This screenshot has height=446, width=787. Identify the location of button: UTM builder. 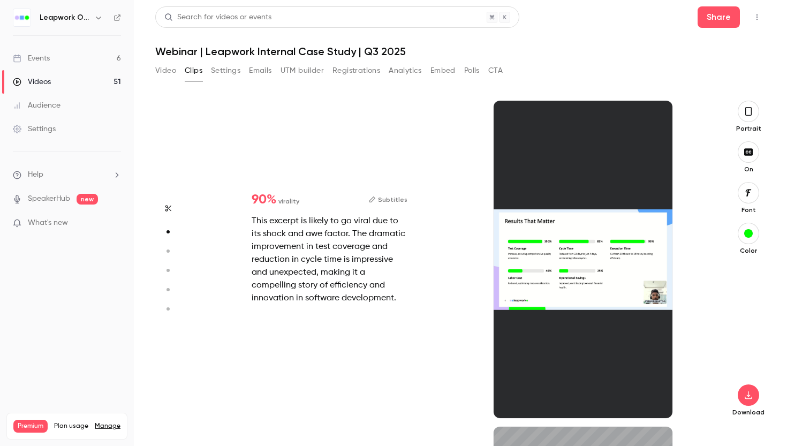
(302, 71).